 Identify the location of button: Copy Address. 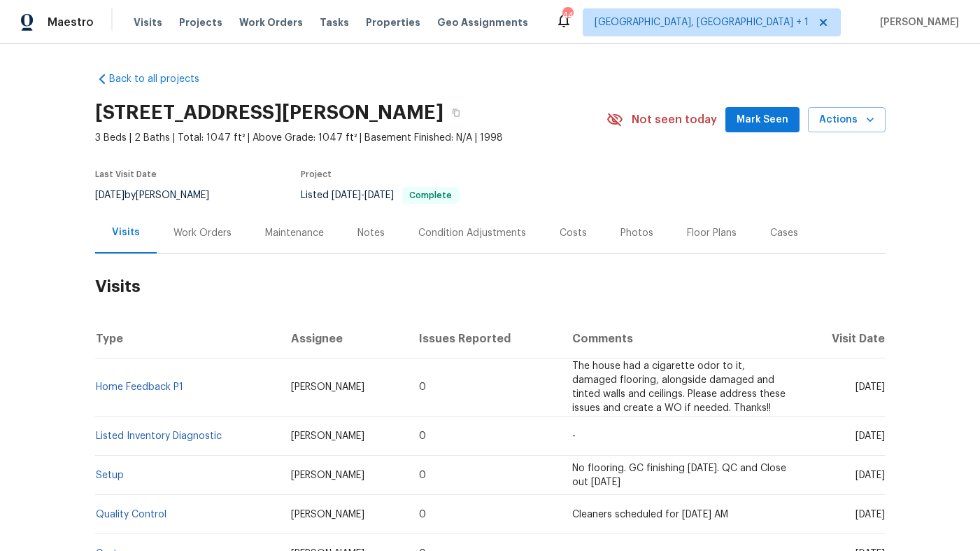
(456, 113).